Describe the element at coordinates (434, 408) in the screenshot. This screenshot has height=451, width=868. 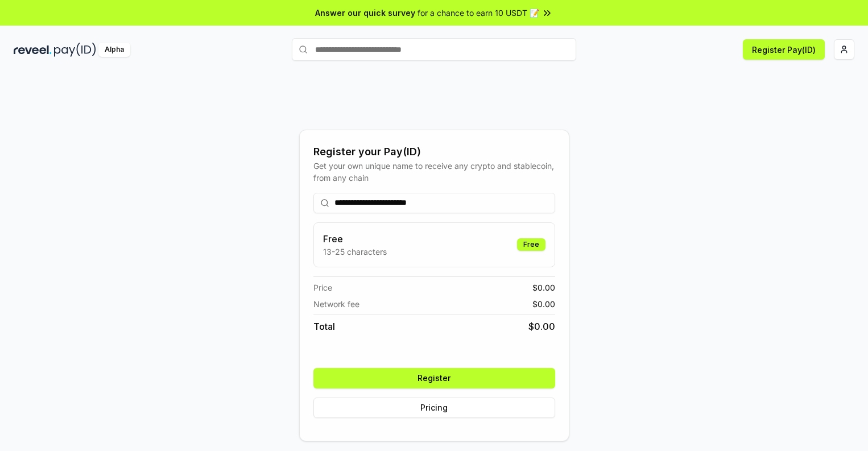
I see `button: Pricing` at that location.